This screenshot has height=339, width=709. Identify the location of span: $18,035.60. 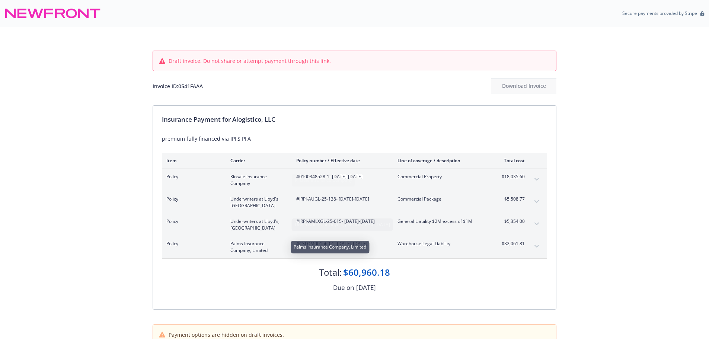
(511, 177).